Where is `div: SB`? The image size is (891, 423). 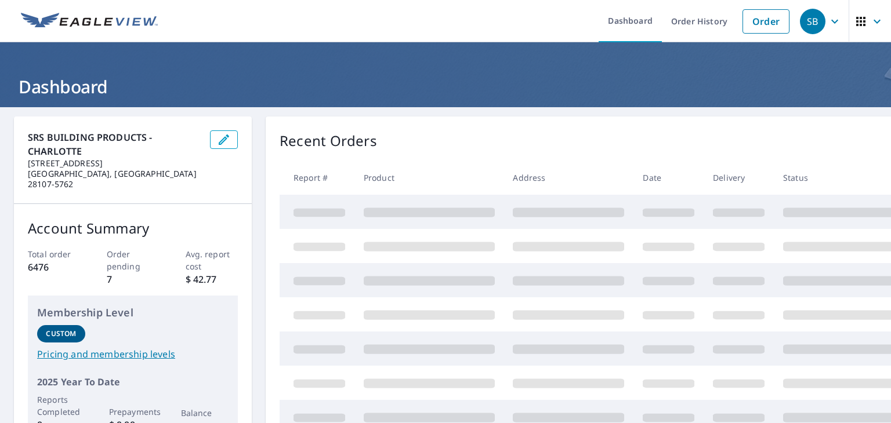
div: SB is located at coordinates (812, 21).